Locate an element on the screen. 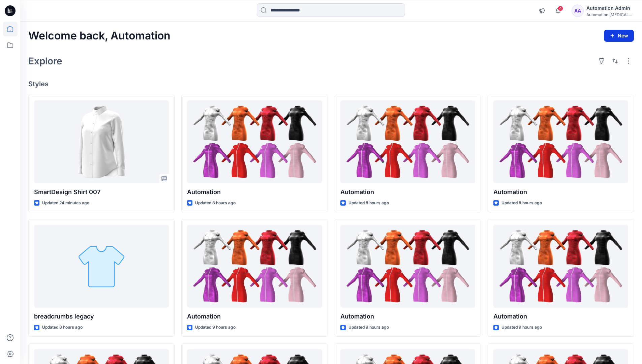  div: Automation Admin is located at coordinates (610, 9).